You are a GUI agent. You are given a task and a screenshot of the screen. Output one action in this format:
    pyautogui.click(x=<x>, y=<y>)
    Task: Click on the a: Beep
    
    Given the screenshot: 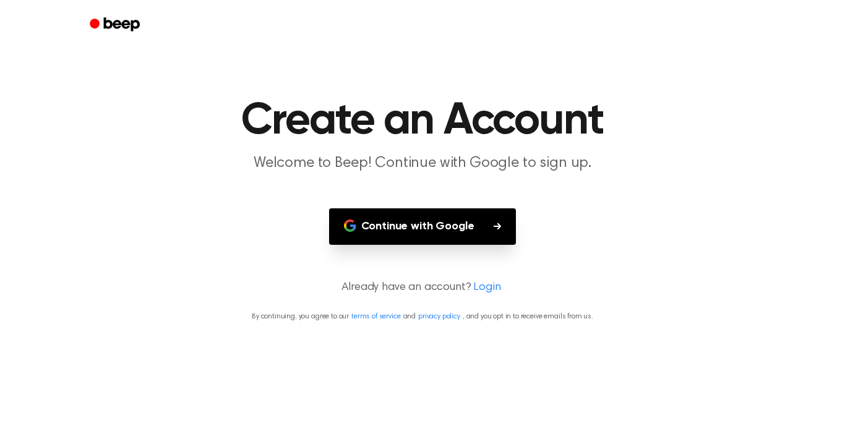 What is the action you would take?
    pyautogui.click(x=116, y=25)
    